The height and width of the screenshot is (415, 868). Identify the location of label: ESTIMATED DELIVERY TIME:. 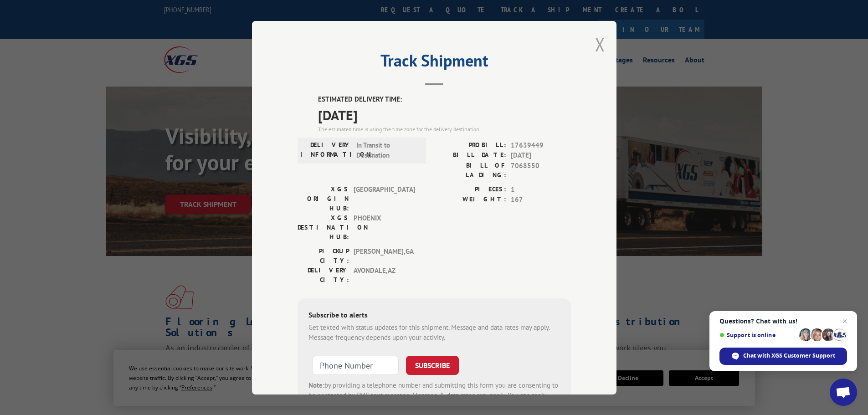
(444, 99).